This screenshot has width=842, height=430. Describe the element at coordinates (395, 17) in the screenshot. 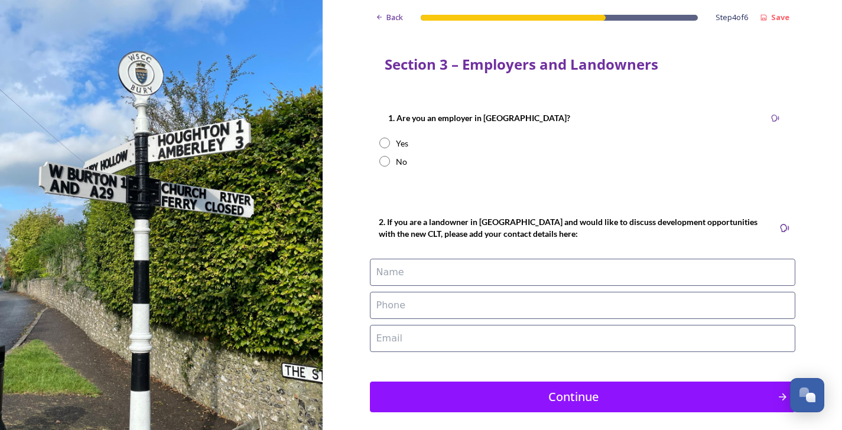

I see `span: Back` at that location.